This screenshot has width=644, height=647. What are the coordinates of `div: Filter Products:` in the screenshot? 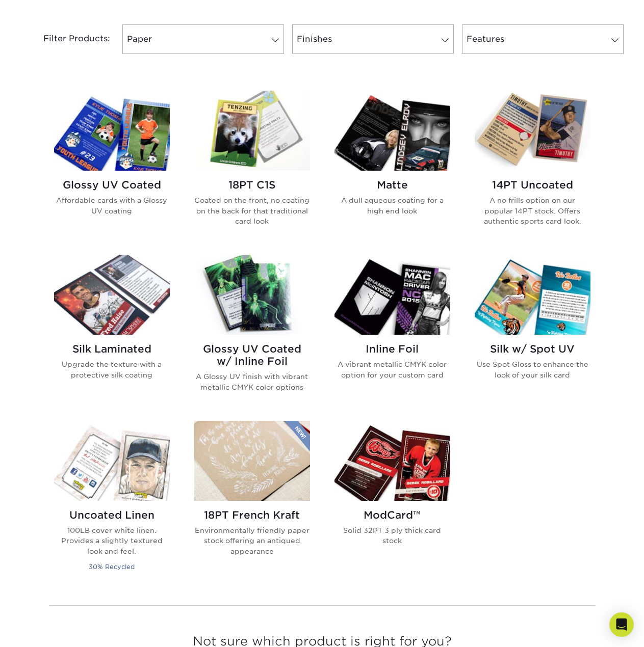 It's located at (68, 39).